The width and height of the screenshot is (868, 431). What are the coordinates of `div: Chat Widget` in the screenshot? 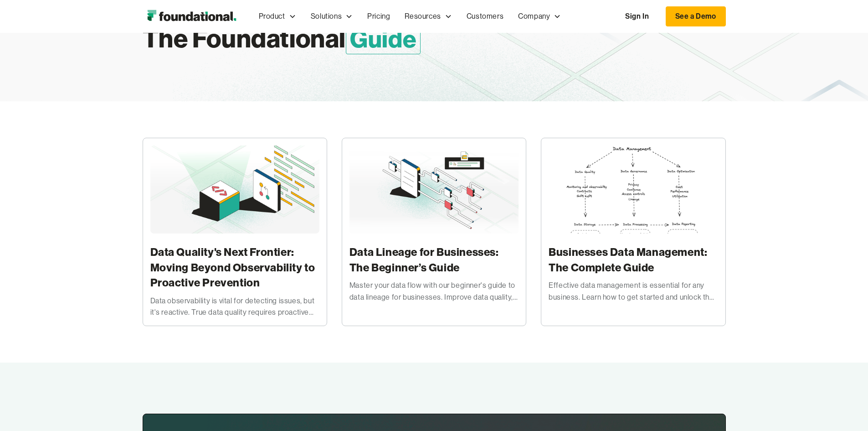 It's located at (786, 378).